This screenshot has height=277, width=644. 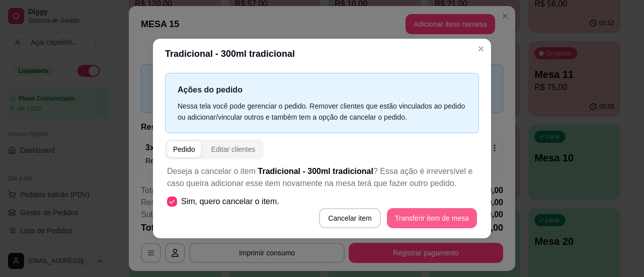 I want to click on span: Sim, quero cancelar o item., so click(x=230, y=202).